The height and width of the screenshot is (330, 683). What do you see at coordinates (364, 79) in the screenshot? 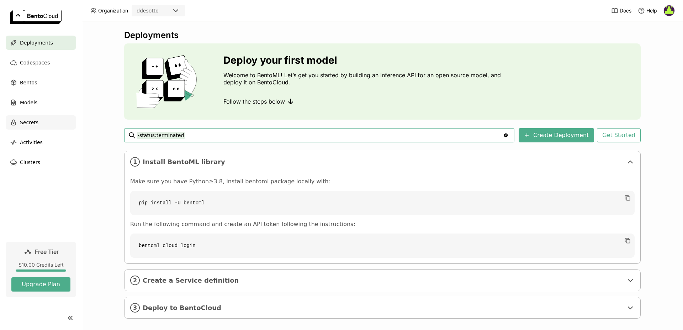
I see `p: Welcome to BentoML! Let’s get you started by building an Inference API for an open source model, ...` at bounding box center [364, 79].